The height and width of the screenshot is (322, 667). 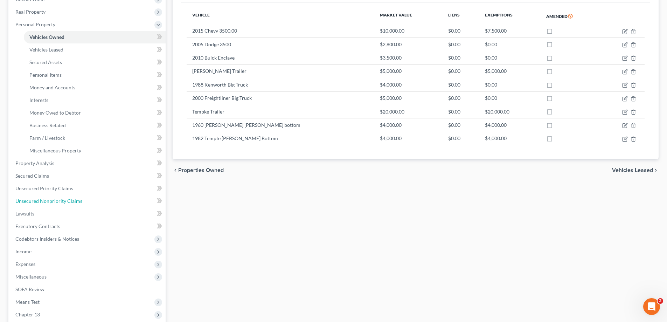 What do you see at coordinates (570, 16) in the screenshot?
I see `th: Amended` at bounding box center [570, 16].